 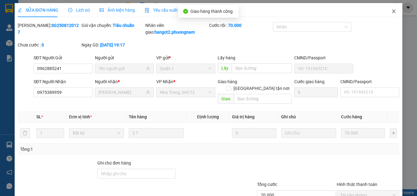 What do you see at coordinates (123, 25) in the screenshot?
I see `b: Tiêu chuẩn` at bounding box center [123, 25].